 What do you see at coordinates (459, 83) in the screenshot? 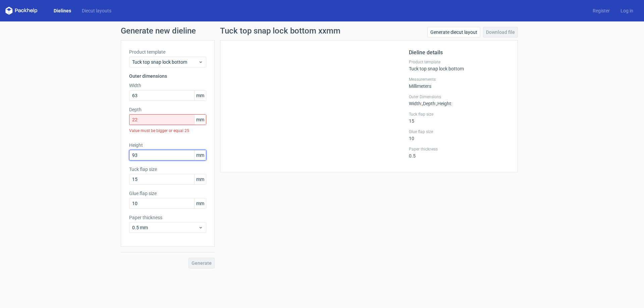
I see `div: Millimeters` at bounding box center [459, 83].